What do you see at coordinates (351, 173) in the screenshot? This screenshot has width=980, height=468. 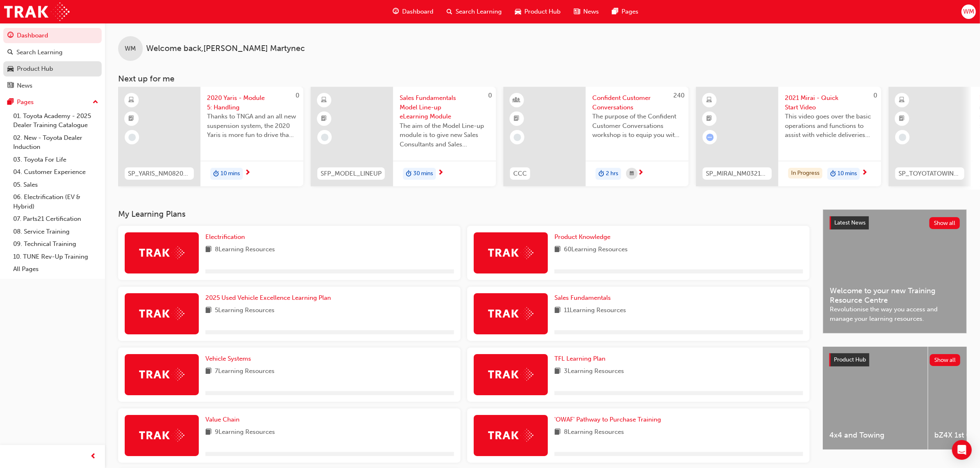 I see `span: SFP_MODEL_LINEUP` at bounding box center [351, 173].